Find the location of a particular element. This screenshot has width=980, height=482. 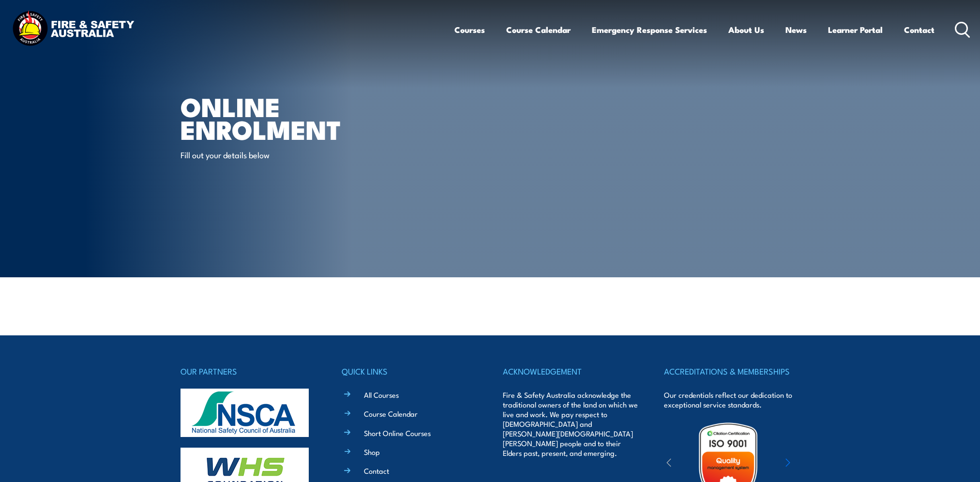

img: ewpa-logo is located at coordinates (813, 464).